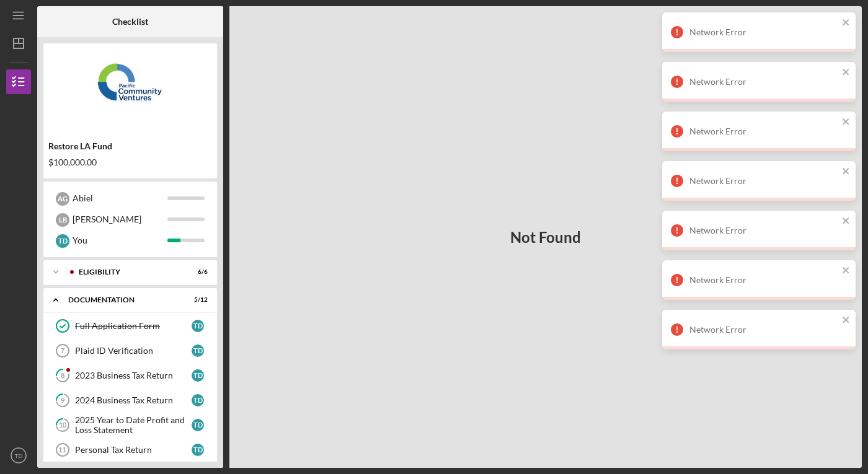 Image resolution: width=868 pixels, height=474 pixels. Describe the element at coordinates (131, 87) in the screenshot. I see `img: Product logo` at that location.